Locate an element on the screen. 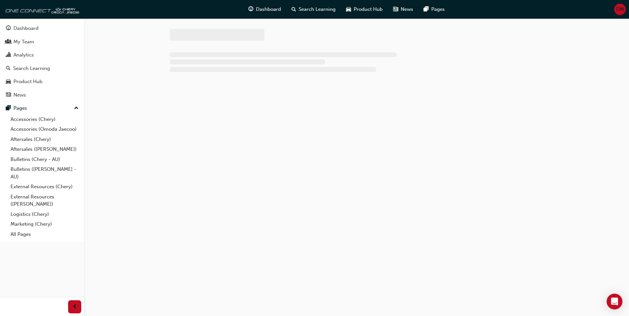 The width and height of the screenshot is (629, 316). div: Product Hub is located at coordinates (28, 82).